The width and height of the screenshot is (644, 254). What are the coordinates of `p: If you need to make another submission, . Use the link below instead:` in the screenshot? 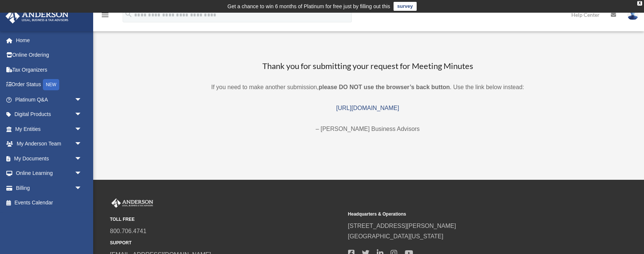 It's located at (368, 87).